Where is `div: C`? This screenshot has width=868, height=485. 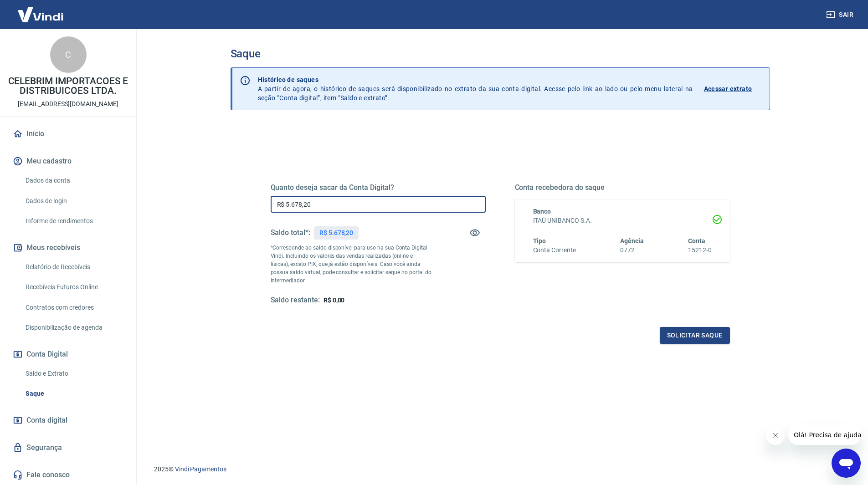
div: C is located at coordinates (69, 54).